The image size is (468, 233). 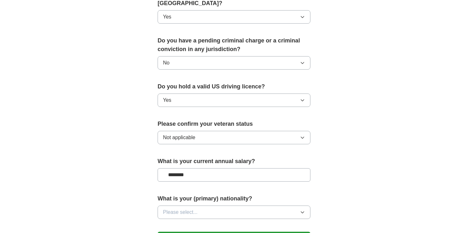 What do you see at coordinates (234, 161) in the screenshot?
I see `label: What is your current annual salary?` at bounding box center [234, 161].